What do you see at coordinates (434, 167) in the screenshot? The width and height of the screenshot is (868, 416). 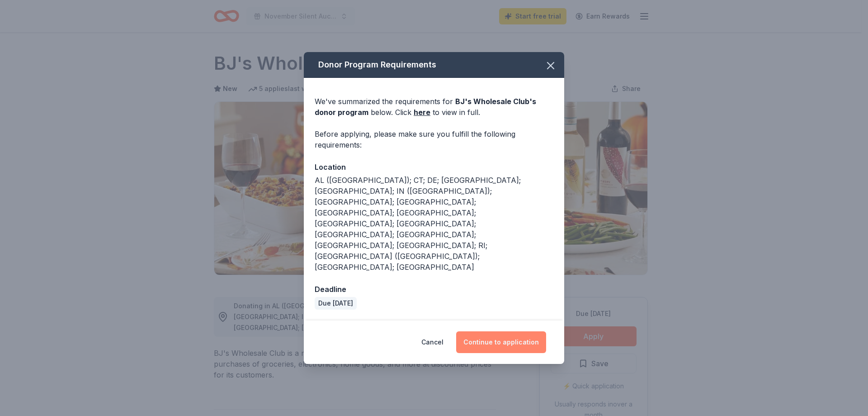 I see `div: Location` at bounding box center [434, 167].